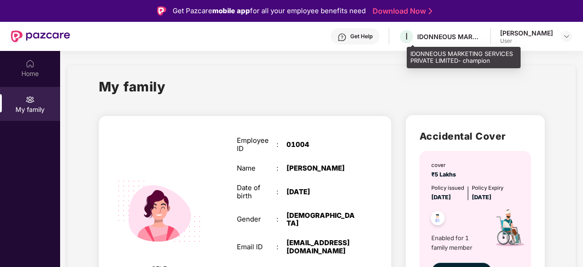 The image size is (583, 267). What do you see at coordinates (256, 145) in the screenshot?
I see `div: Employee ID` at bounding box center [256, 145].